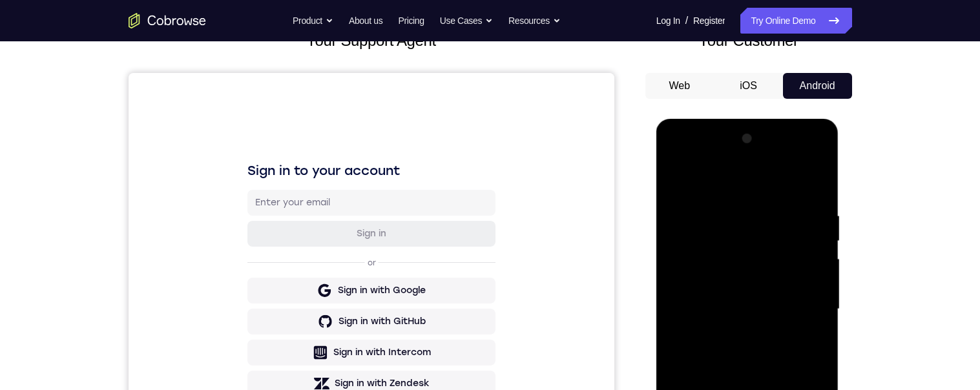 This screenshot has width=980, height=390. Describe the element at coordinates (253, 248) in the screenshot. I see `div: Sign in with GitHub` at that location.